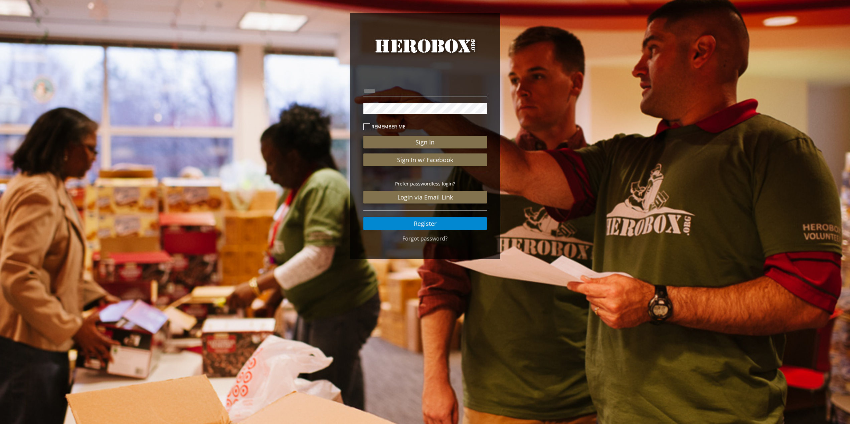 Image resolution: width=850 pixels, height=424 pixels. Describe the element at coordinates (425, 160) in the screenshot. I see `a: Sign In w/ Facebook` at that location.